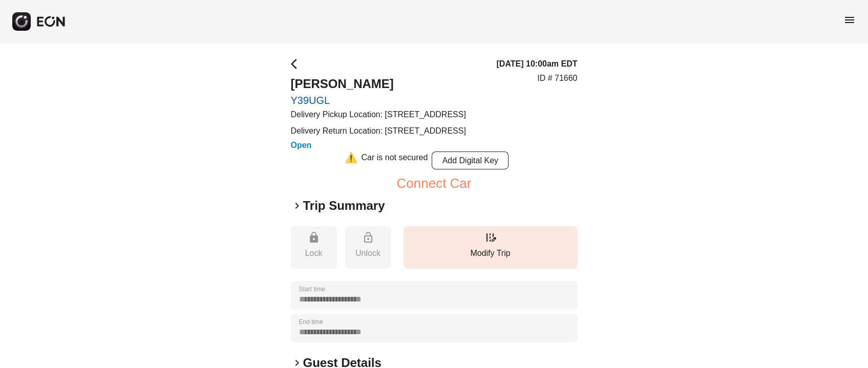  Describe the element at coordinates (378, 145) in the screenshot. I see `h3: Open` at that location.